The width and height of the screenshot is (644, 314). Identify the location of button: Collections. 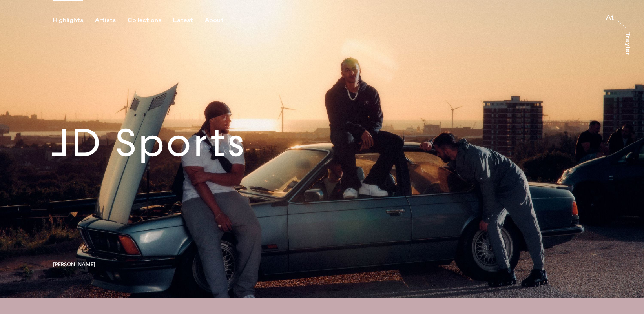
(150, 20).